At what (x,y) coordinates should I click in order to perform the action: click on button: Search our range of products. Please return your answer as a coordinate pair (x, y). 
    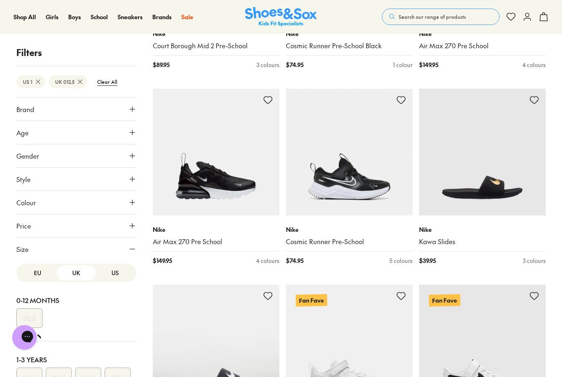
    Looking at the image, I should click on (441, 17).